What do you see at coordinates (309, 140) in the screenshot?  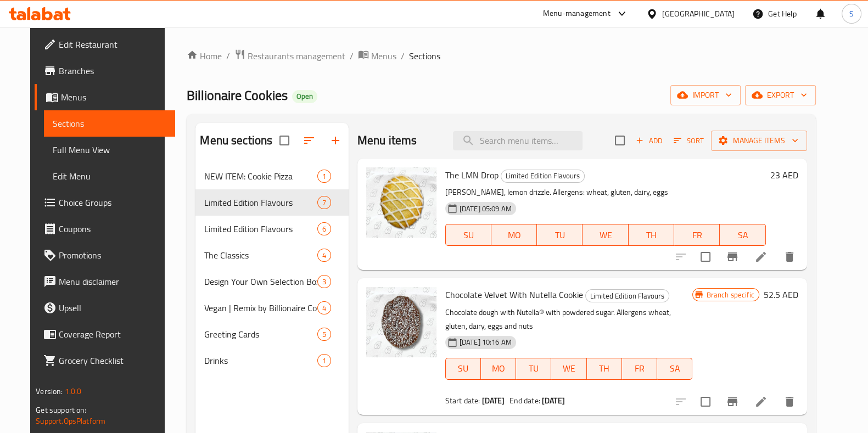 I see `span: Sort sections` at bounding box center [309, 140].